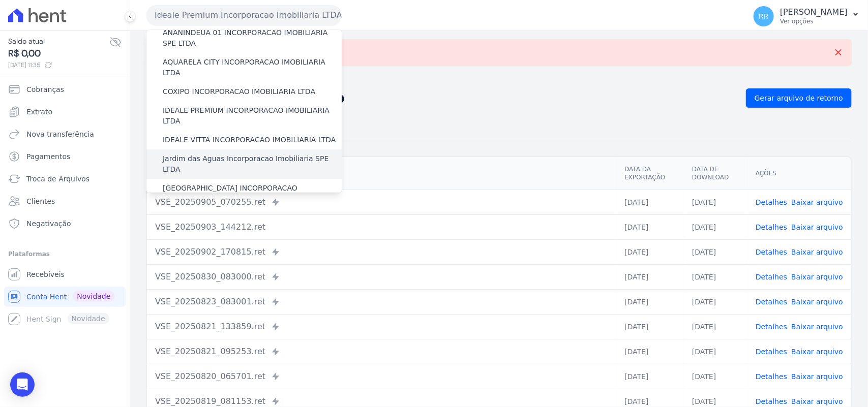 The height and width of the screenshot is (407, 868). What do you see at coordinates (381, 227) in the screenshot?
I see `div: VSE_20250903_144212.ret` at bounding box center [381, 227].